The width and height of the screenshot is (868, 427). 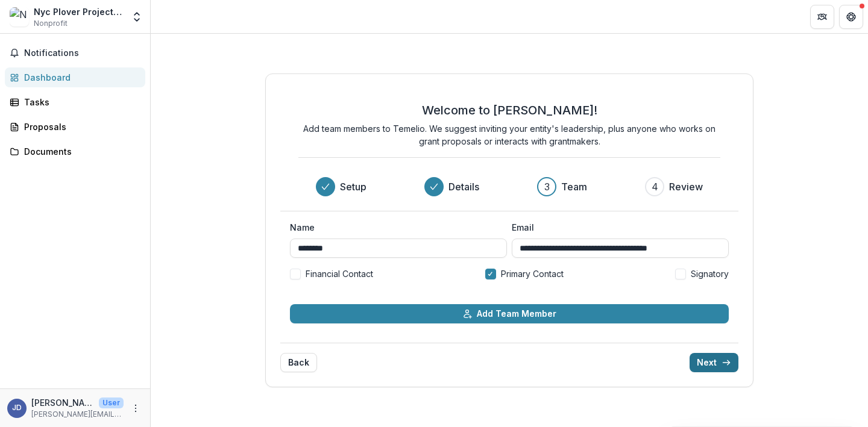 I want to click on a: Documents, so click(x=75, y=152).